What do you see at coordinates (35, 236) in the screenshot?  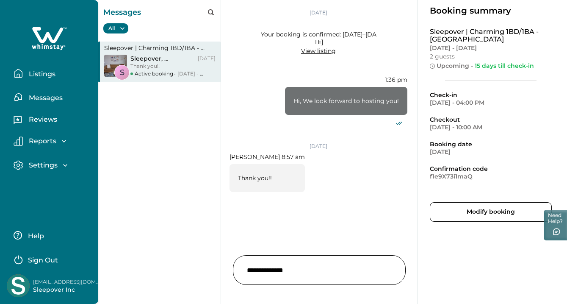 I see `p: Help` at bounding box center [35, 236].